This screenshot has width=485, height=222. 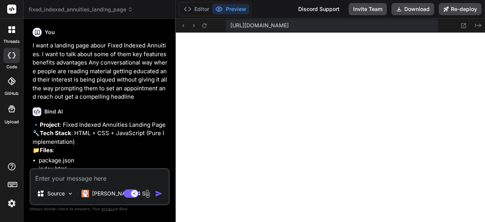 What do you see at coordinates (147, 193) in the screenshot?
I see `img: attachment` at bounding box center [147, 193].